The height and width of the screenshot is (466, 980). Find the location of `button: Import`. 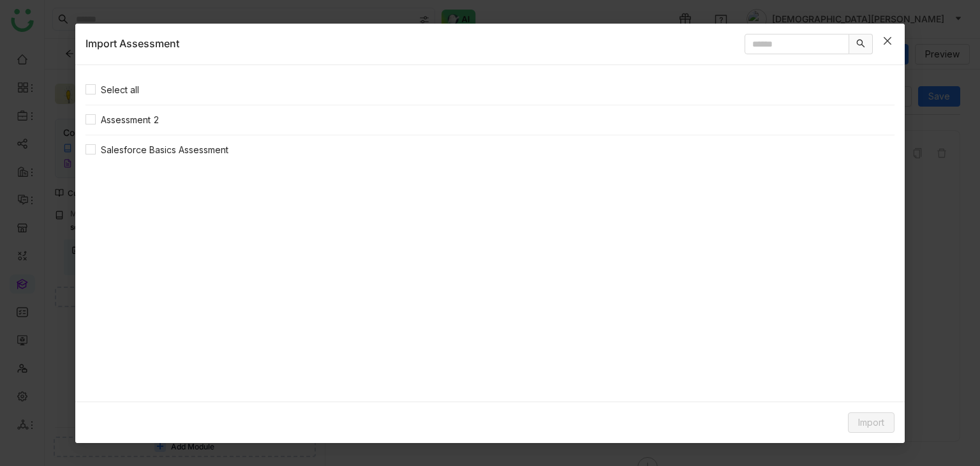

button: Import is located at coordinates (871, 423).